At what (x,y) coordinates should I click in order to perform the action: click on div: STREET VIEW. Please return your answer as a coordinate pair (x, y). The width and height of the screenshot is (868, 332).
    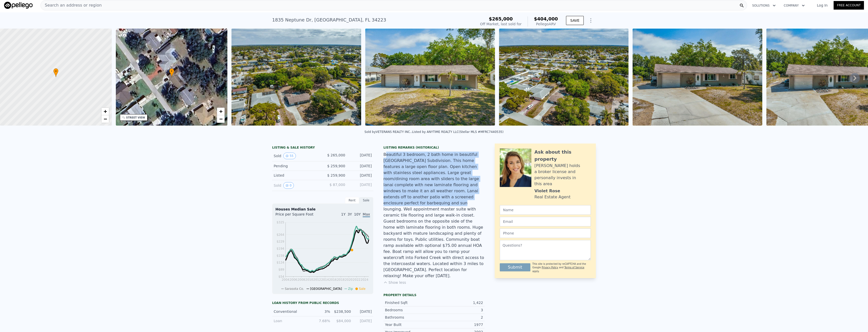
    Looking at the image, I should click on (136, 118).